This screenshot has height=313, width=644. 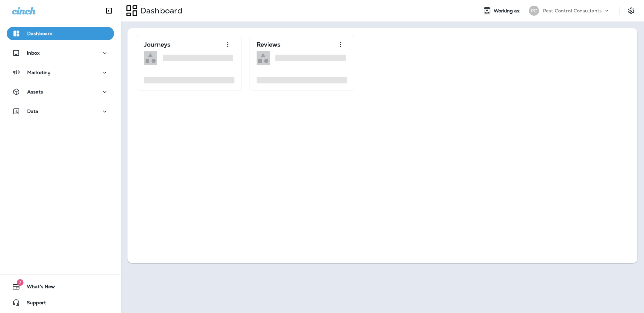 I want to click on button: Dashboard, so click(x=60, y=34).